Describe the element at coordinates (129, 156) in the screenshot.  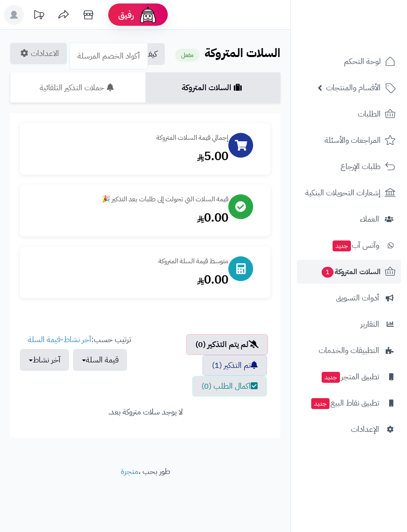
I see `div: 5.00` at that location.